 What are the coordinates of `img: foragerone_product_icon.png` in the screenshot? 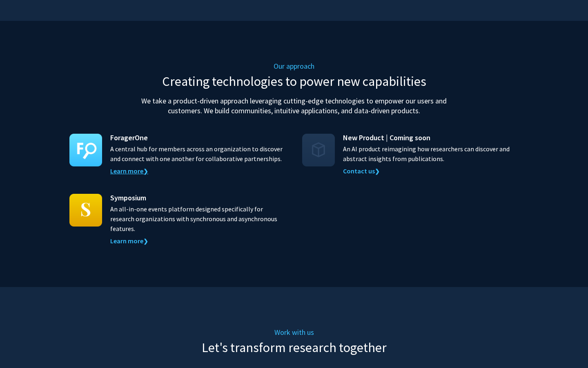 It's located at (86, 150).